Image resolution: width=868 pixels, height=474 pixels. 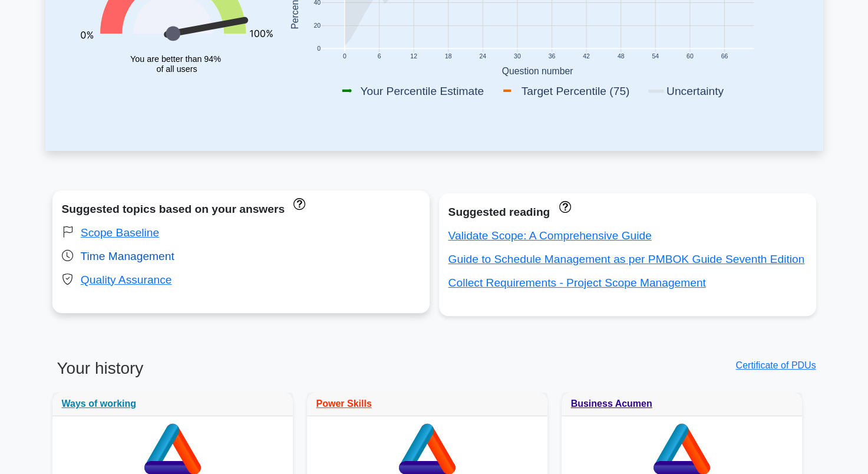 What do you see at coordinates (775, 365) in the screenshot?
I see `a: Certificate of PDUs` at bounding box center [775, 365].